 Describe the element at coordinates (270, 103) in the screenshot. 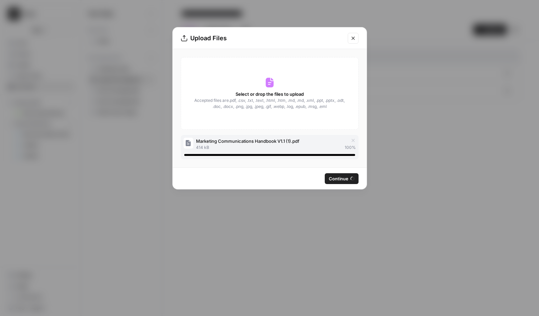

I see `span: Accepted files are .pdf, .csv, .txt, .text, .html, .htm, .md, .md, .xml, .ppt, .pptx, .odt, .doc,...` at that location.